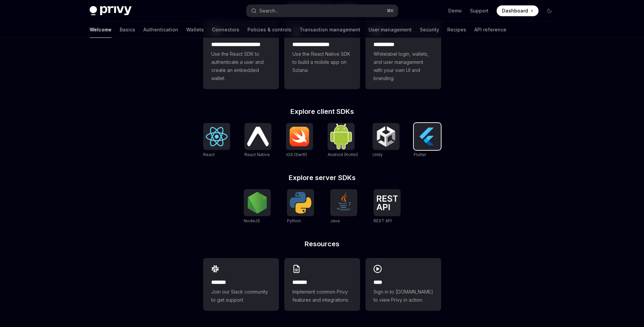 Image resolution: width=644 pixels, height=327 pixels. Describe the element at coordinates (386, 137) in the screenshot. I see `img: Unity` at that location.